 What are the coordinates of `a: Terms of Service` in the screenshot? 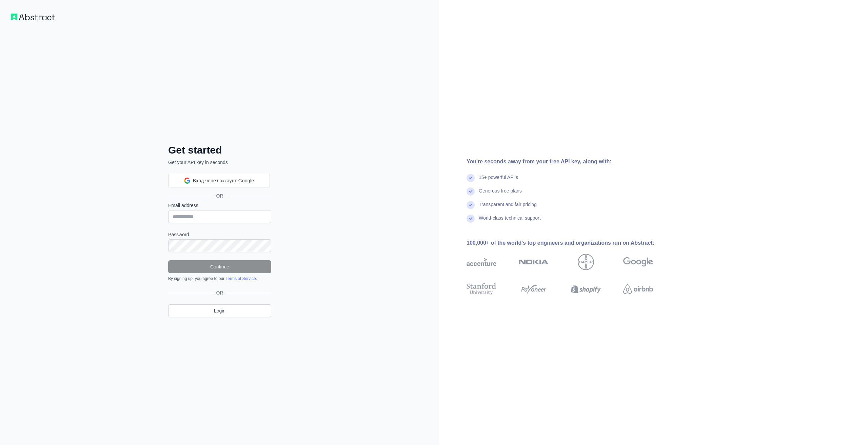 It's located at (240, 279).